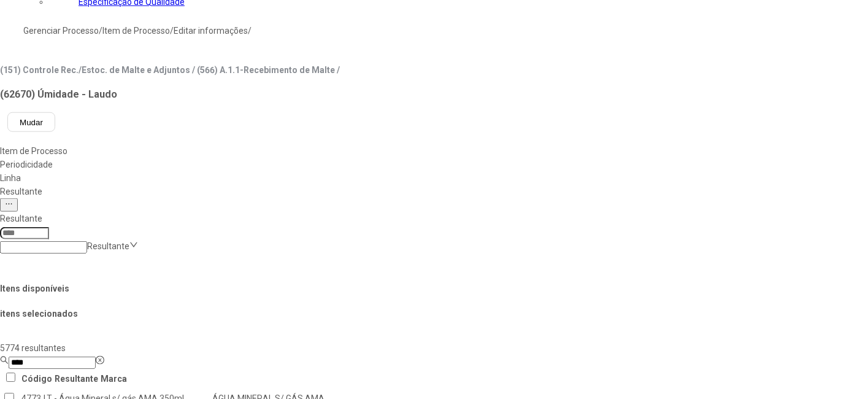 This screenshot has height=399, width=868. What do you see at coordinates (108, 246) in the screenshot?
I see `nz-select-placeholder: Resultante` at bounding box center [108, 246].